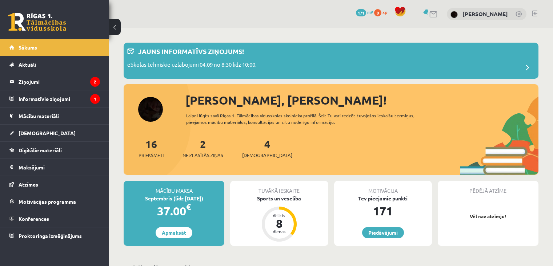  What do you see at coordinates (95, 81) in the screenshot?
I see `i: 2` at bounding box center [95, 81].